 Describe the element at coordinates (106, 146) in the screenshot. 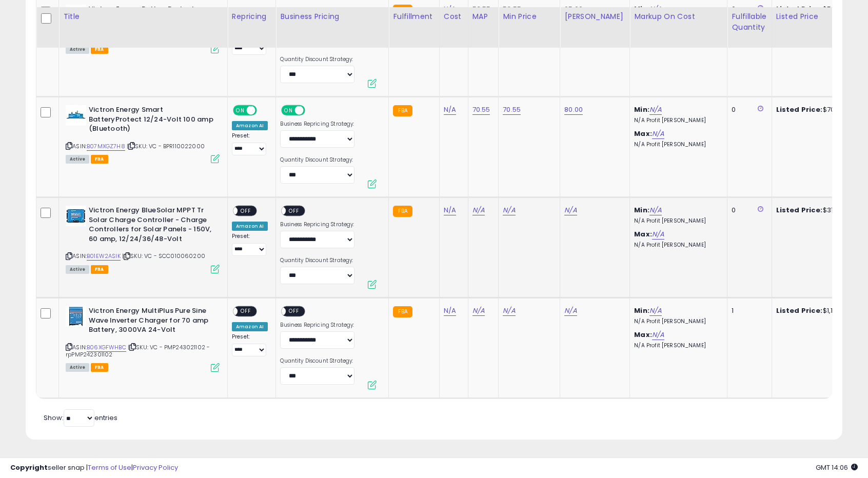

I see `a: B07MXGZ7H8` at that location.